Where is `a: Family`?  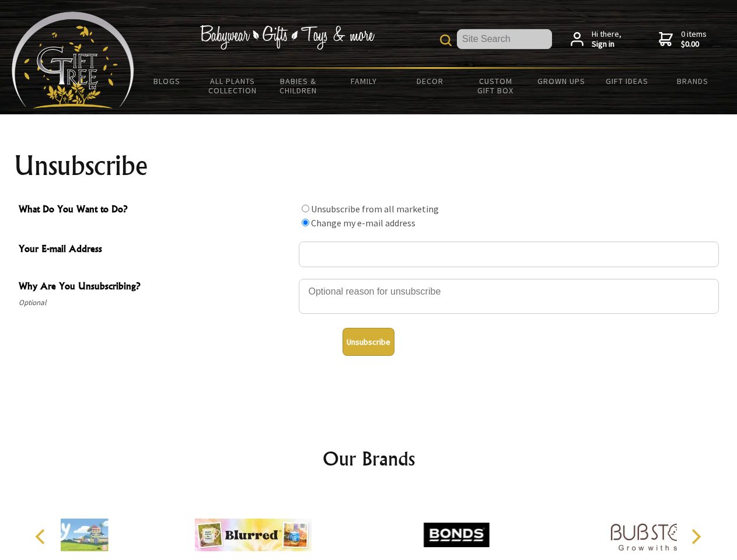 a: Family is located at coordinates (364, 81).